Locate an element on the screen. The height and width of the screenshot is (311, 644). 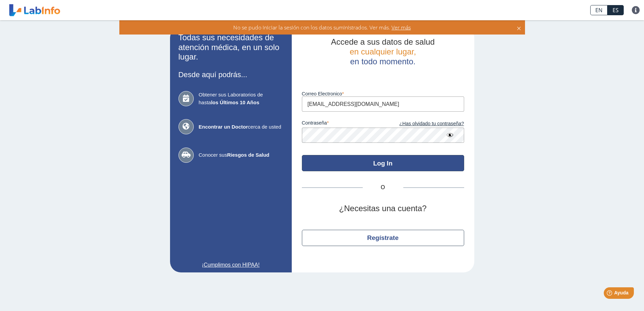
a: EN is located at coordinates (599, 10).